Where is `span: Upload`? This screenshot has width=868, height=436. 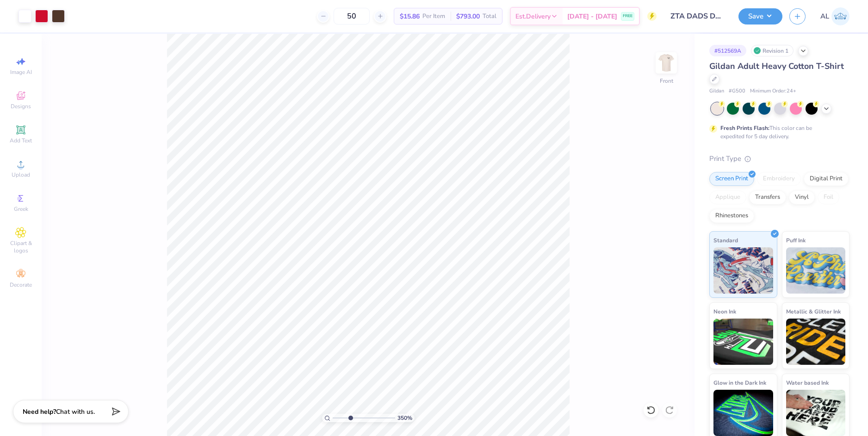
span: Upload is located at coordinates (21, 175).